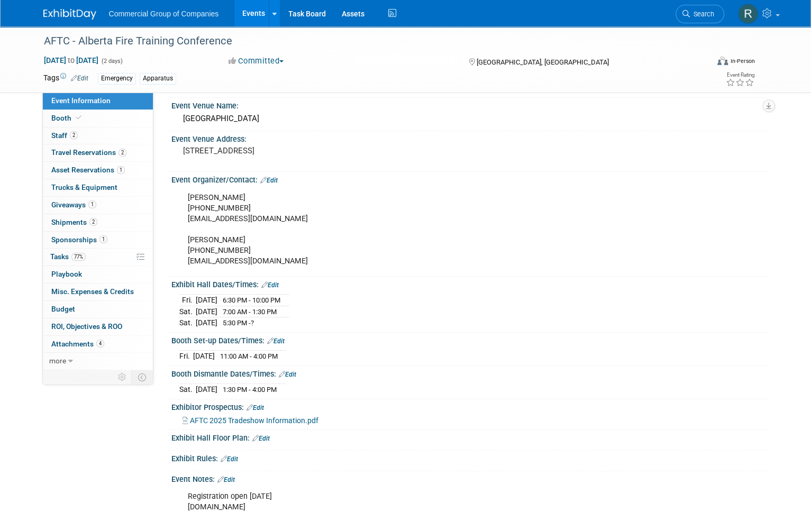 This screenshot has width=811, height=512. What do you see at coordinates (78, 257) in the screenshot?
I see `span: 77%` at bounding box center [78, 257].